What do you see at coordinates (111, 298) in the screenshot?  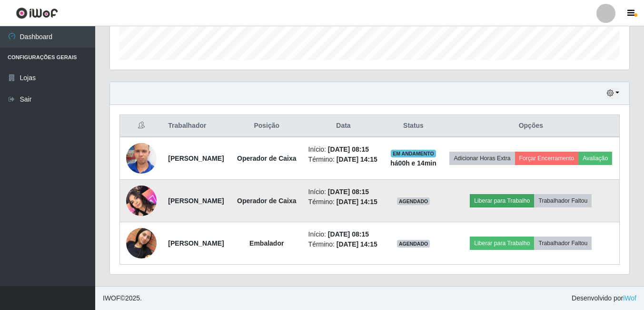 I see `span: IWOF` at bounding box center [111, 298].